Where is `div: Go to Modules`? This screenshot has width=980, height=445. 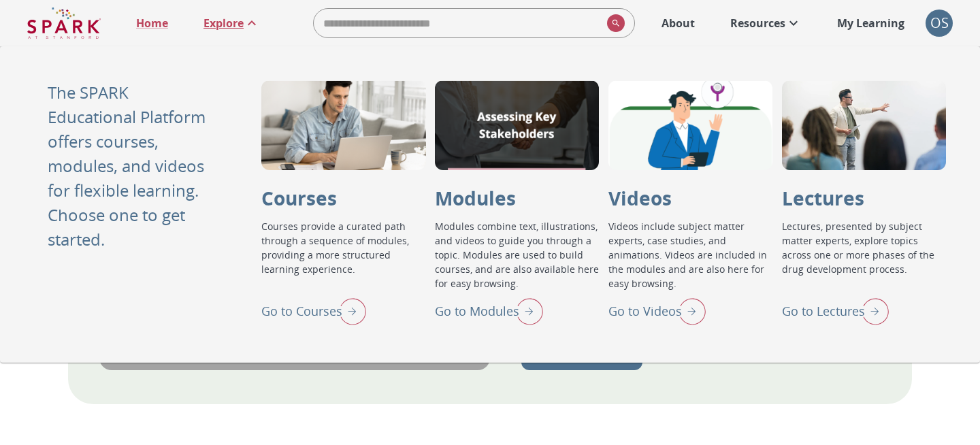 div: Go to Modules is located at coordinates (489, 311).